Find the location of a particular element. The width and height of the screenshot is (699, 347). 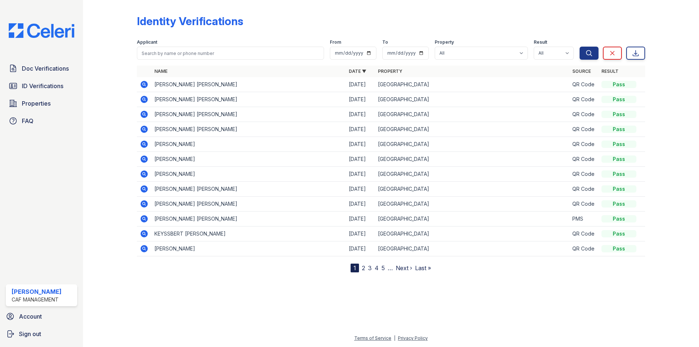

a: 4 is located at coordinates (377, 268).